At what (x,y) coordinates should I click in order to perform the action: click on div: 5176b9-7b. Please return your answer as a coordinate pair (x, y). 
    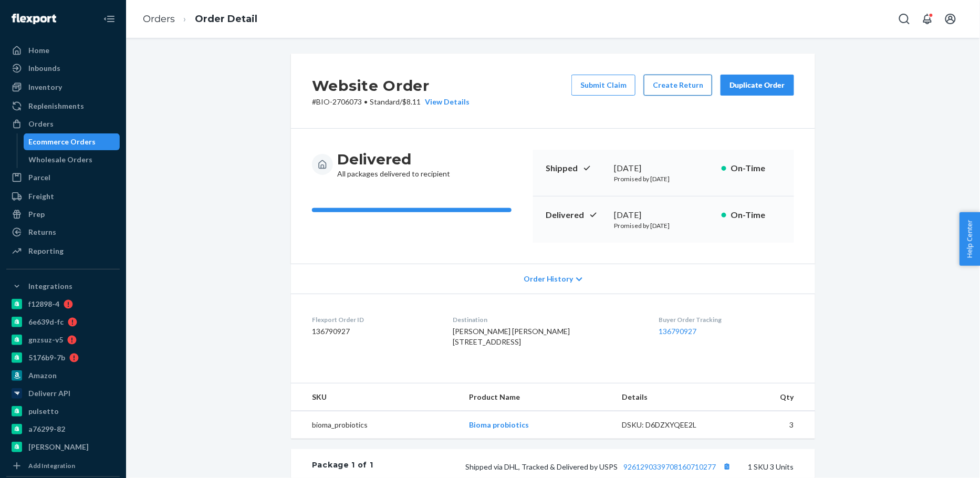
    Looking at the image, I should click on (47, 358).